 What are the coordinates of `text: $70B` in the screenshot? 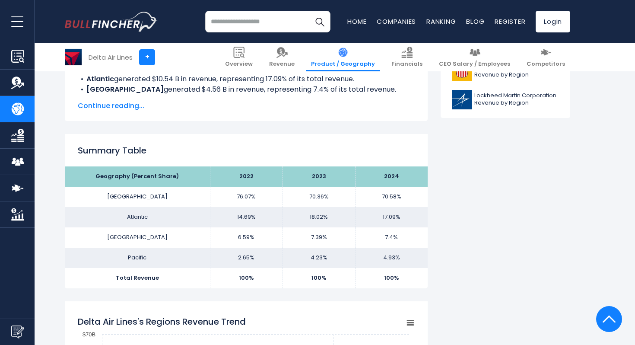 It's located at (89, 334).